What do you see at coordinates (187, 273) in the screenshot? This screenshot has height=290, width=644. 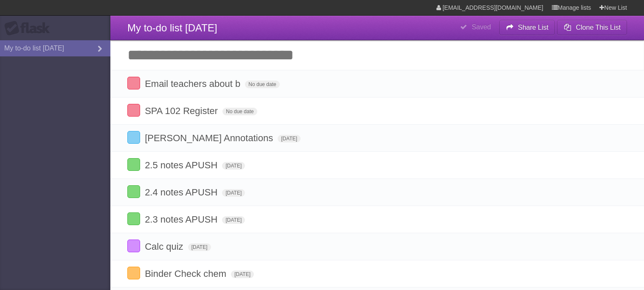 I see `span: Binder Check chem` at bounding box center [187, 273].